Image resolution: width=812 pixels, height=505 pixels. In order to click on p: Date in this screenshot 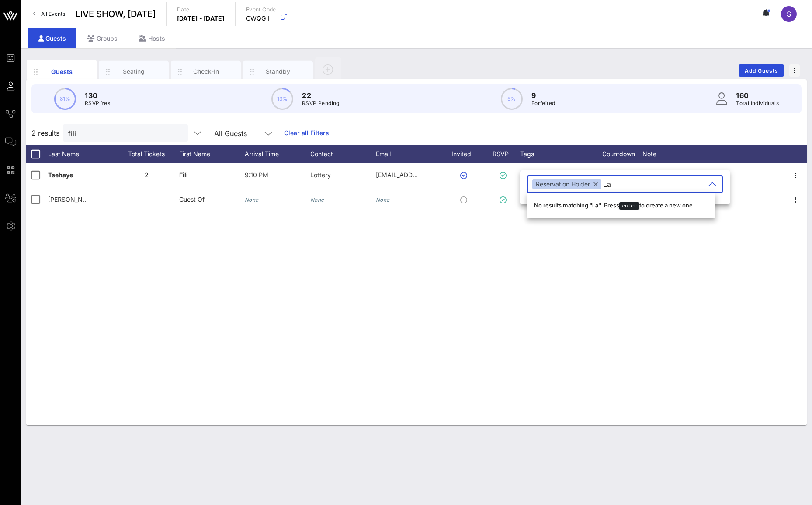, I will do `click(201, 10)`.